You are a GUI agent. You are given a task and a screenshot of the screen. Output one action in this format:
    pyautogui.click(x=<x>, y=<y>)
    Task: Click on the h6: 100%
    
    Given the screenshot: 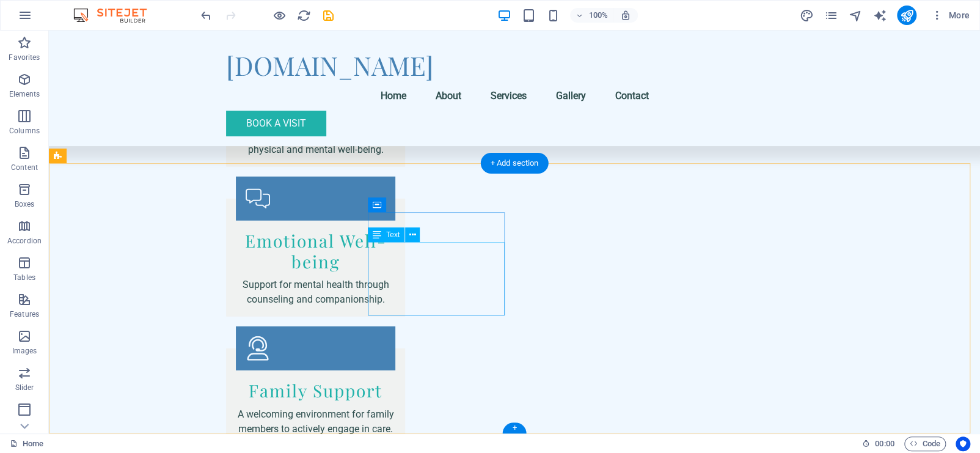 What is the action you would take?
    pyautogui.click(x=598, y=15)
    